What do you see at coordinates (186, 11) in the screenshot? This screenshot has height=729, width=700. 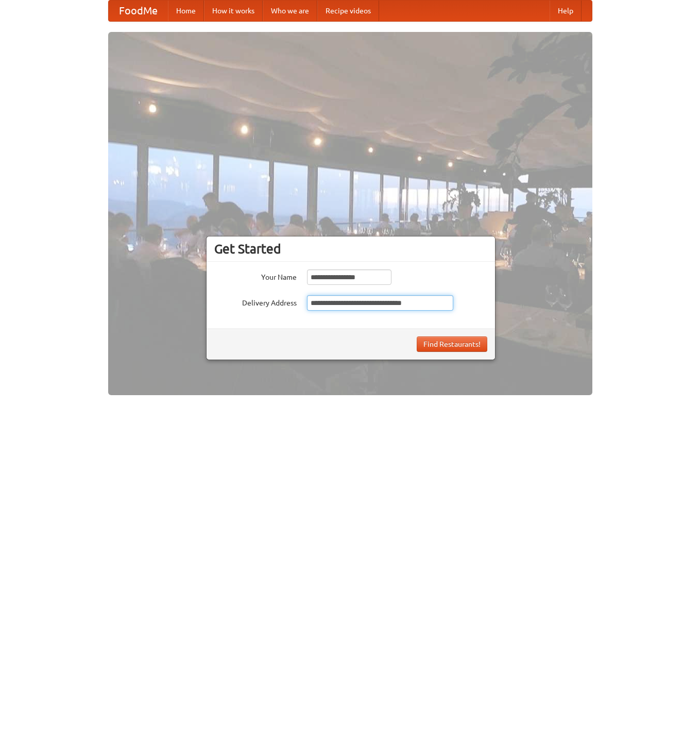 I see `a: Home` at bounding box center [186, 11].